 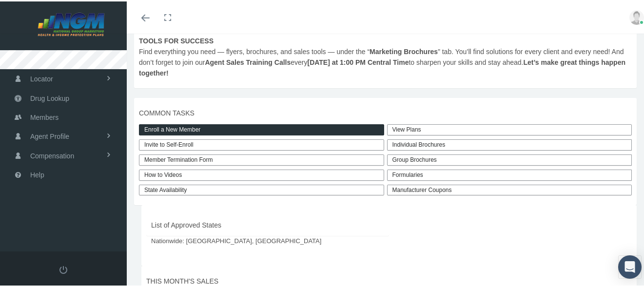 I want to click on span: COMMON TASKS, so click(x=385, y=112).